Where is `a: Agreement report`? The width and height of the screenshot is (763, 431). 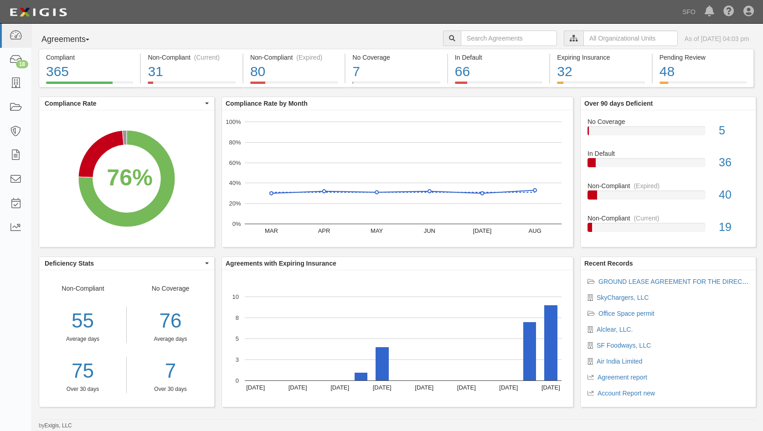 a: Agreement report is located at coordinates (622, 378).